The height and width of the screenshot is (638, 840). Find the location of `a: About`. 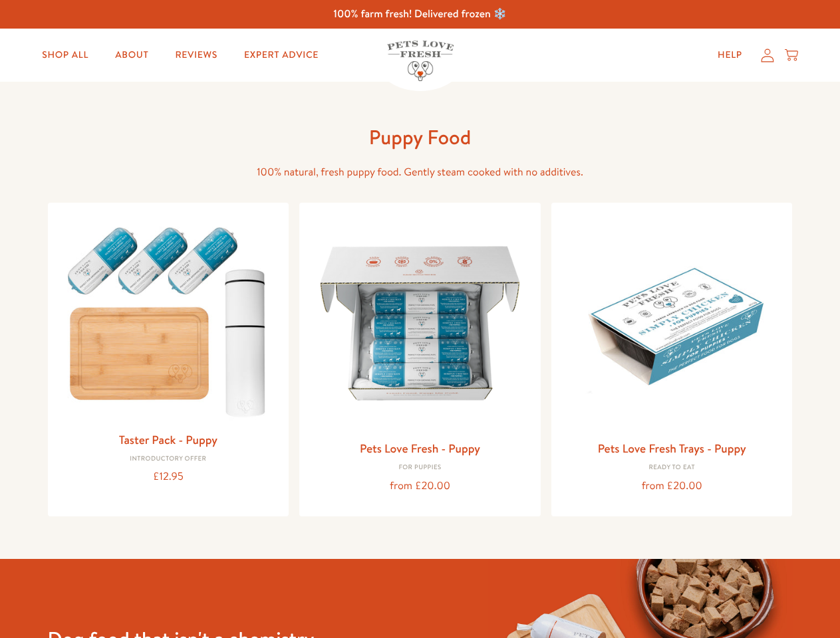

a: About is located at coordinates (132, 55).